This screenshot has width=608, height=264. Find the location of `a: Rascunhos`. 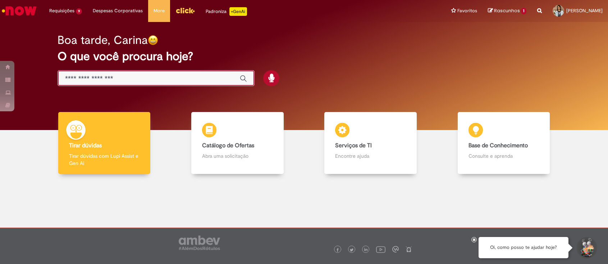

a: Rascunhos is located at coordinates (507, 11).